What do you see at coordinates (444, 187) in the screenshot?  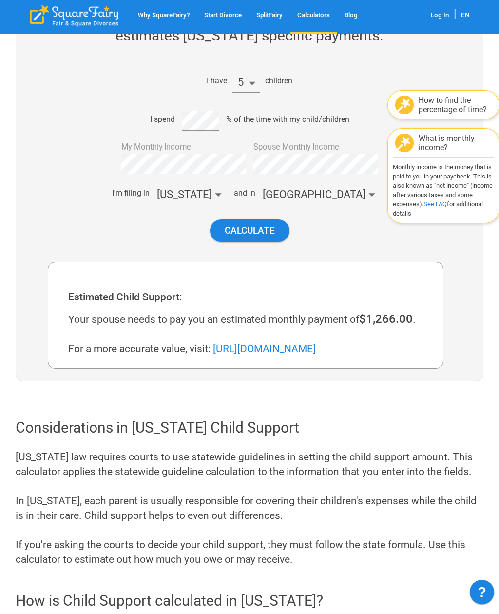 I see `div: Monthly income is the money that is paid to you in your paycheck. This is also known as "net inco...` at bounding box center [444, 187].